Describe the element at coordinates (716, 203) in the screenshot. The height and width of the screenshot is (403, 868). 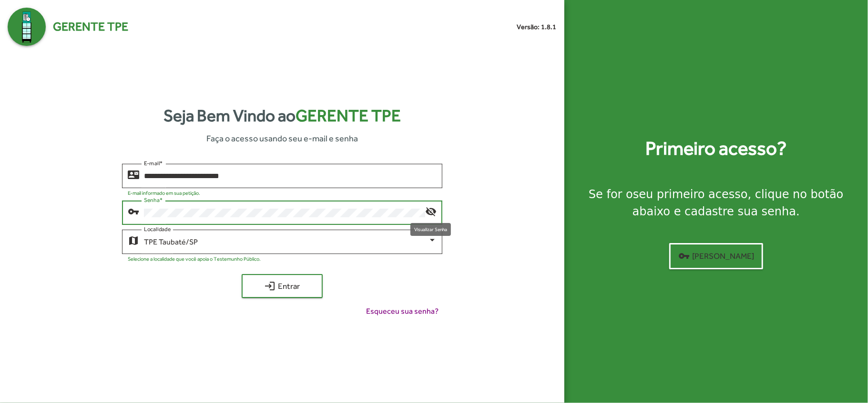
I see `div: Se for o , clique no botão abaixo e cadastre sua senha.` at that location.